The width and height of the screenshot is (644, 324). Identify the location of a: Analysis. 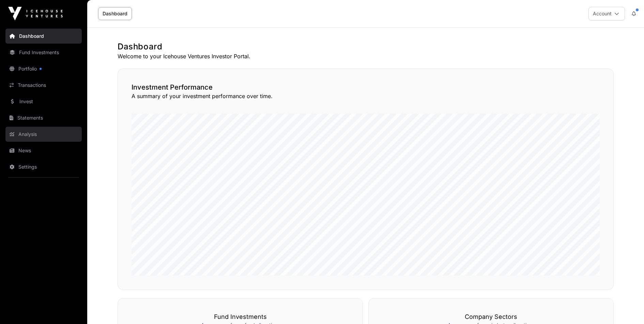
(43, 134).